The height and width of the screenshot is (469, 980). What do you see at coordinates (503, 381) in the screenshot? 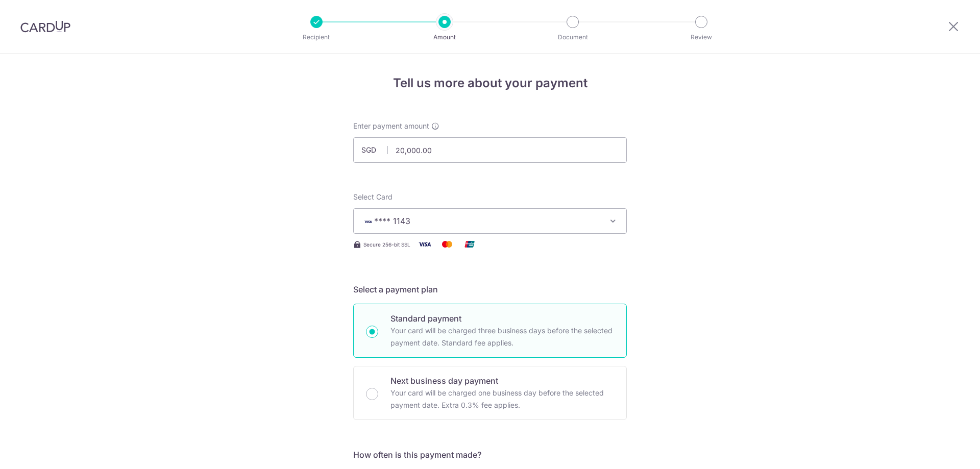
I see `p: Next business day payment` at bounding box center [503, 381].